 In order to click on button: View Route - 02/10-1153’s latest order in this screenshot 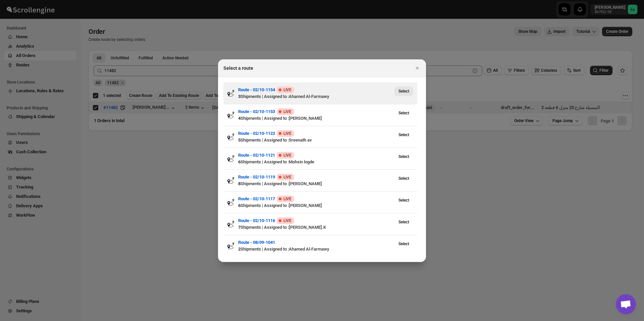, I will do `click(404, 113)`.